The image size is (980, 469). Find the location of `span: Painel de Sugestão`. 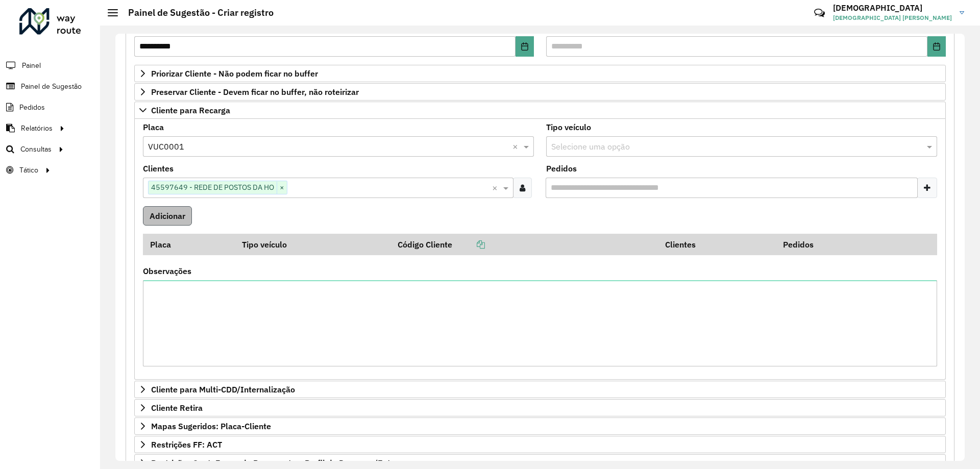

span: Painel de Sugestão is located at coordinates (51, 87).